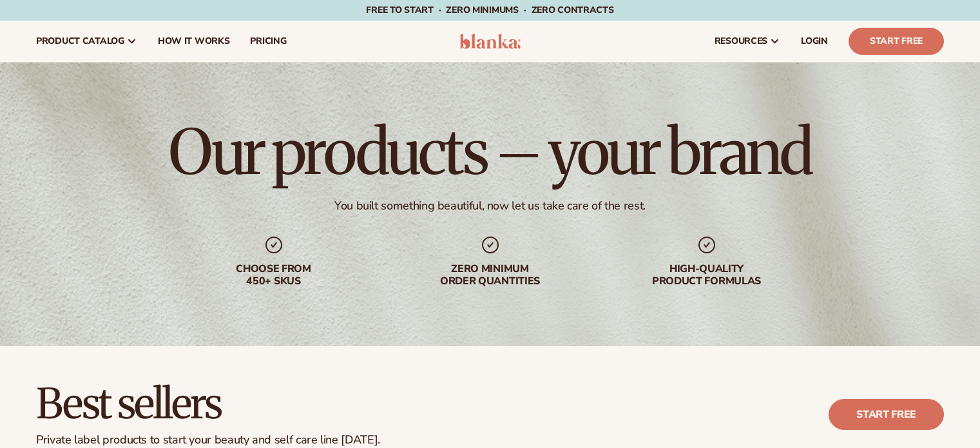  Describe the element at coordinates (886, 414) in the screenshot. I see `a: Start free` at that location.